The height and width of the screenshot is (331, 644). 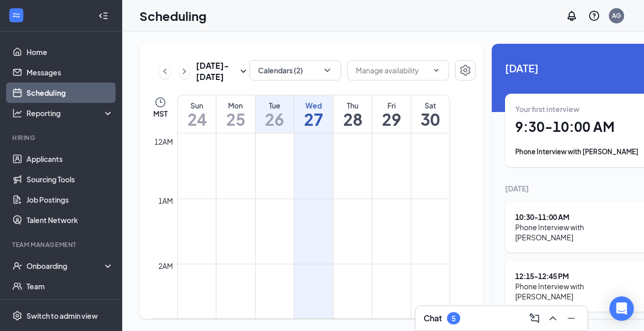 What do you see at coordinates (104, 16) in the screenshot?
I see `svg: Collapse` at bounding box center [104, 16].